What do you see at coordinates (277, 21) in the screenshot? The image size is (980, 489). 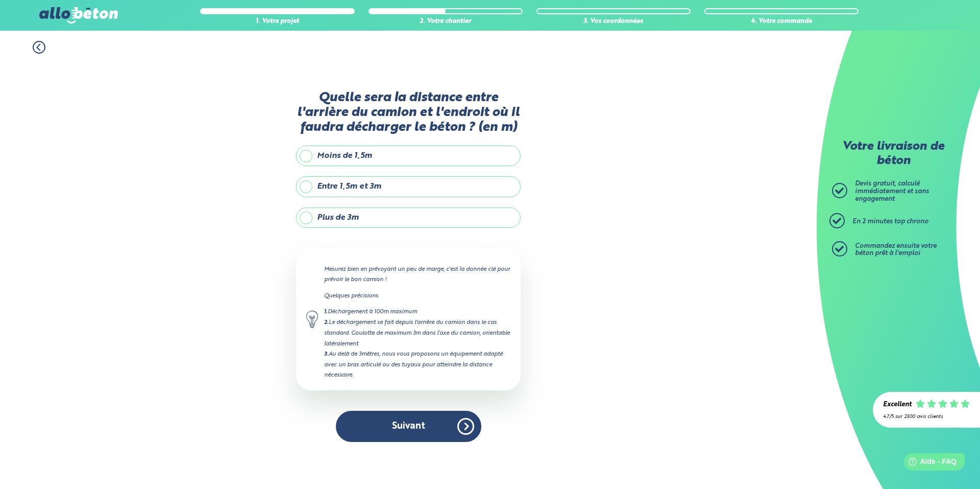 I see `div: 1. Votre projet` at bounding box center [277, 21].